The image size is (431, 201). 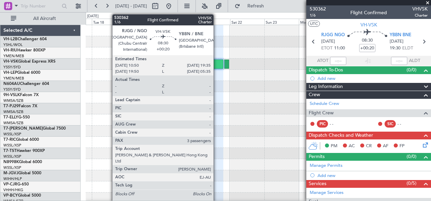 What do you see at coordinates (321, 113) in the screenshot?
I see `span: Flight Crew` at bounding box center [321, 113].